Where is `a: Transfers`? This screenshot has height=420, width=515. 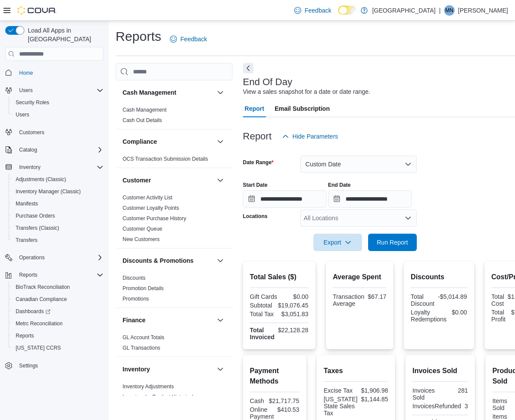 a: Transfers is located at coordinates (27, 240).